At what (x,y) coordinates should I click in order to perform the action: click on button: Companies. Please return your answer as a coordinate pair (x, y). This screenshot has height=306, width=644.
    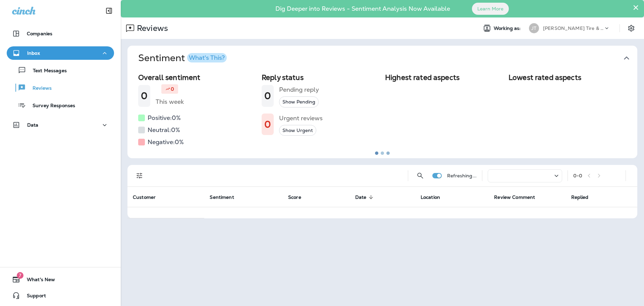
    Looking at the image, I should click on (60, 34).